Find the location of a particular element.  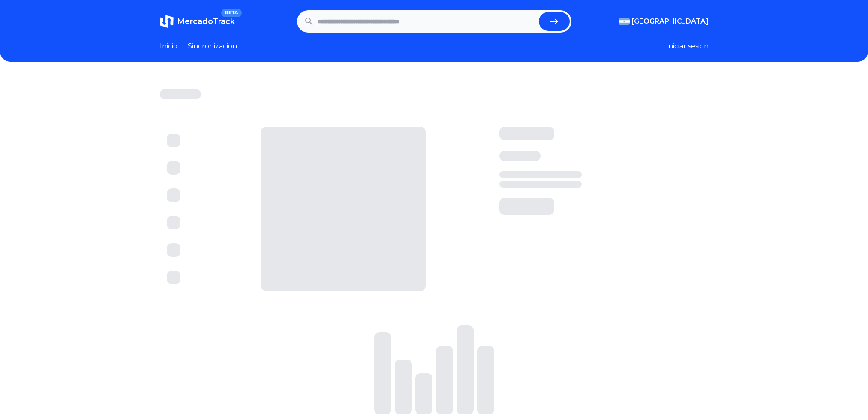

a: Sincronizacion is located at coordinates (213, 46).